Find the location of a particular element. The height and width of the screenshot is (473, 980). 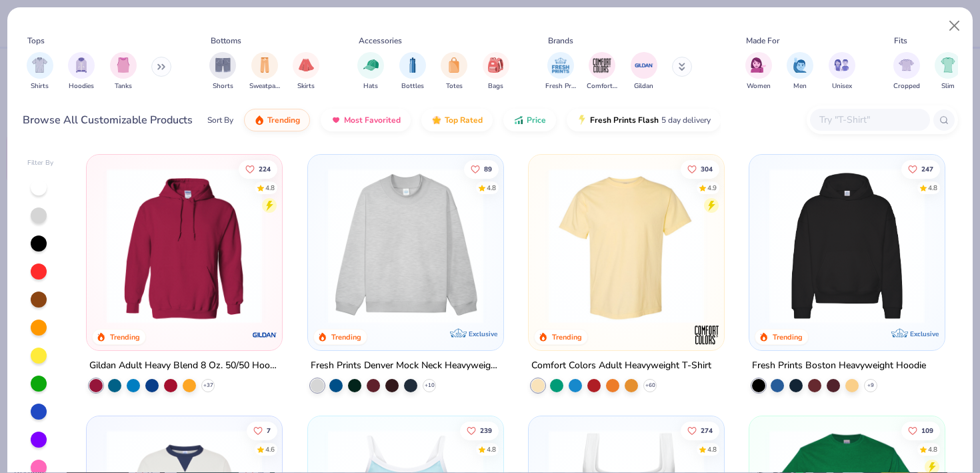

div: Brands is located at coordinates (561, 41).